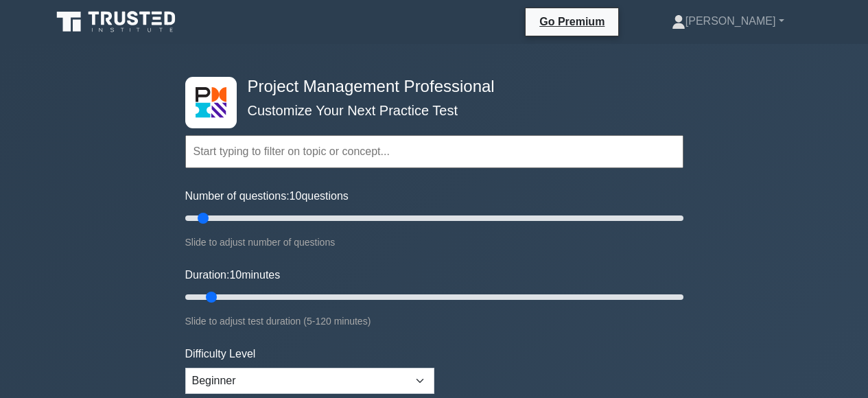 The width and height of the screenshot is (868, 398). Describe the element at coordinates (434, 151) in the screenshot. I see `input: Start typing to filter on topic or concept...` at that location.